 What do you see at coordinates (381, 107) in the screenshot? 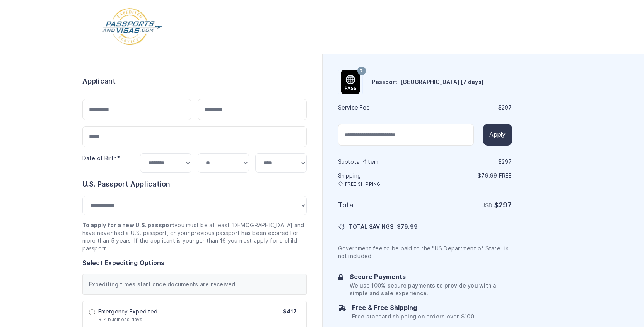
I see `h6: Service Fee` at bounding box center [381, 107].